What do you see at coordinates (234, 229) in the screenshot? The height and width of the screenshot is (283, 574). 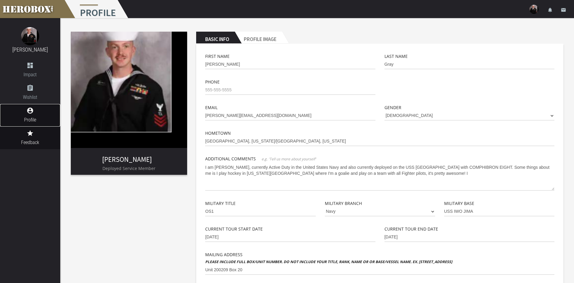 I see `label: Current Tour Start Date` at bounding box center [234, 229].